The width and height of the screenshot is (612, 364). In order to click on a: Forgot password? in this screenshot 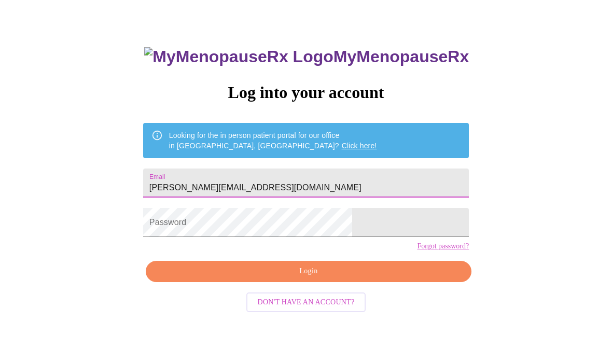, I will do `click(442, 246)`.